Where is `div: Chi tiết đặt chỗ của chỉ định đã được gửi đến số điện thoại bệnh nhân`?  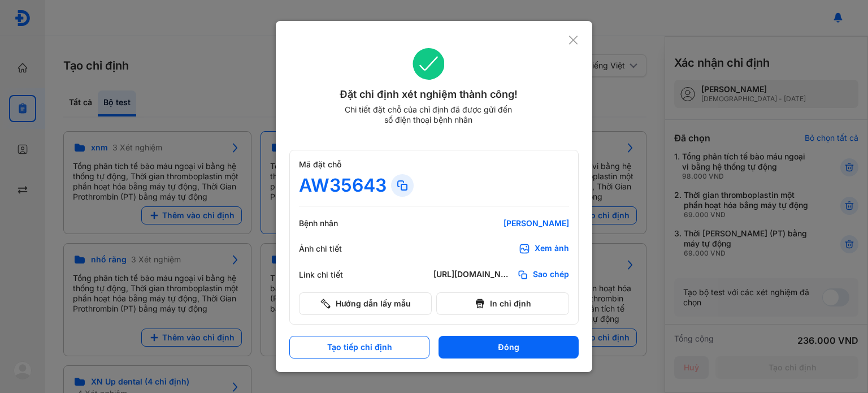 div: Chi tiết đặt chỗ của chỉ định đã được gửi đến số điện thoại bệnh nhân is located at coordinates (428, 115).